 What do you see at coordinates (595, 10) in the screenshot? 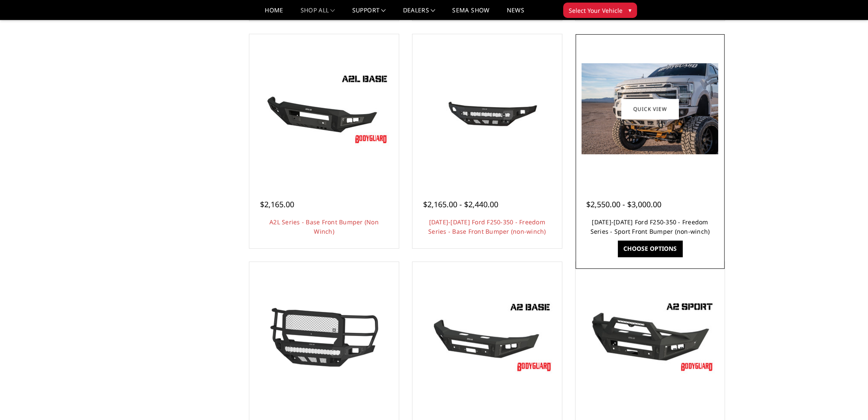
I see `span: Select Your Vehicle` at bounding box center [595, 10].